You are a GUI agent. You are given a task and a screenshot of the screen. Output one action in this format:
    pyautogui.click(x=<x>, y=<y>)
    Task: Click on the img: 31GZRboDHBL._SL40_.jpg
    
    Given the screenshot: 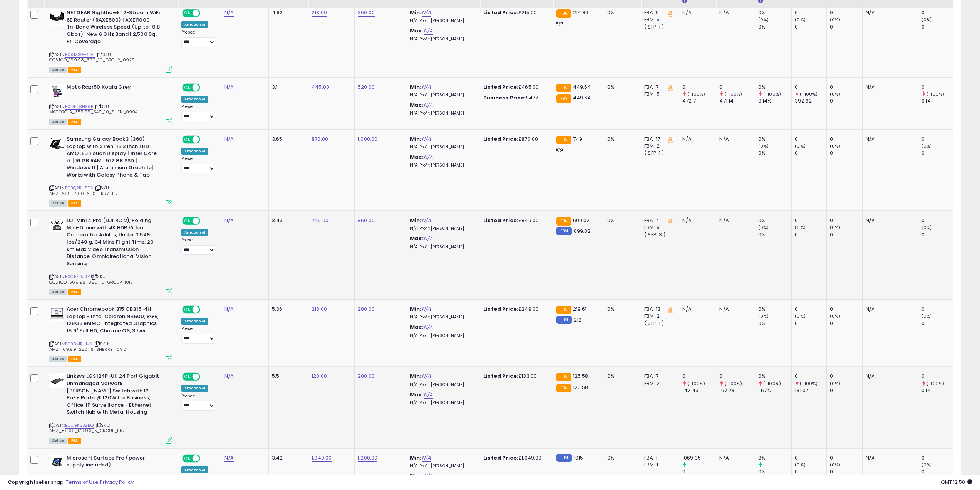 What is the action you would take?
    pyautogui.click(x=57, y=143)
    